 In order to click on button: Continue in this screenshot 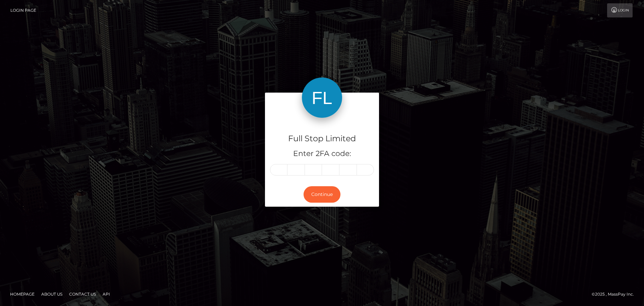, I will do `click(322, 194)`.